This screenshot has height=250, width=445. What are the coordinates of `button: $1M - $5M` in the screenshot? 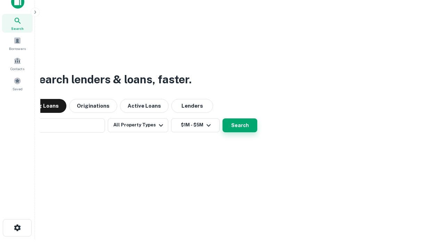 It's located at (195, 125).